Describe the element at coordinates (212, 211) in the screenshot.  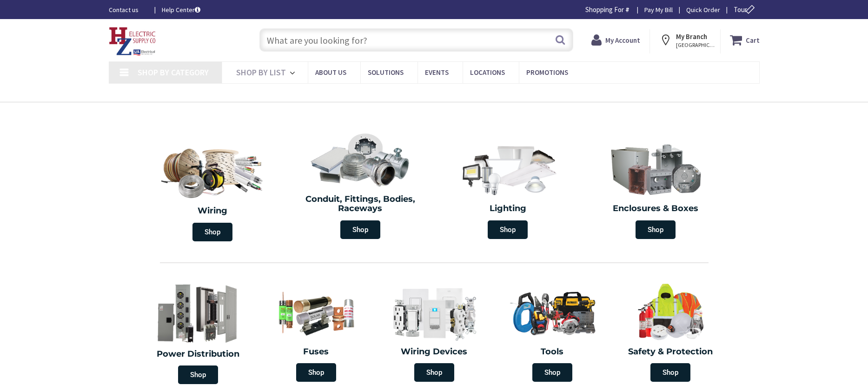
I see `h2: Wiring` at that location.